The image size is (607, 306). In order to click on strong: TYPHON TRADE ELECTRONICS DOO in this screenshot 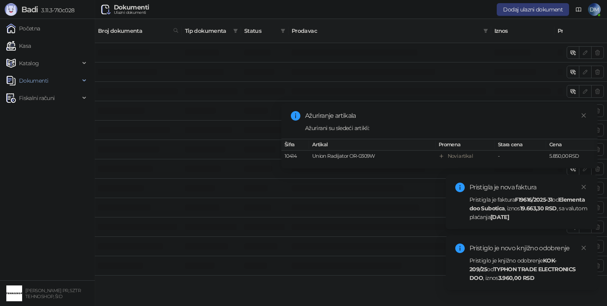, I will do `click(523, 274)`.